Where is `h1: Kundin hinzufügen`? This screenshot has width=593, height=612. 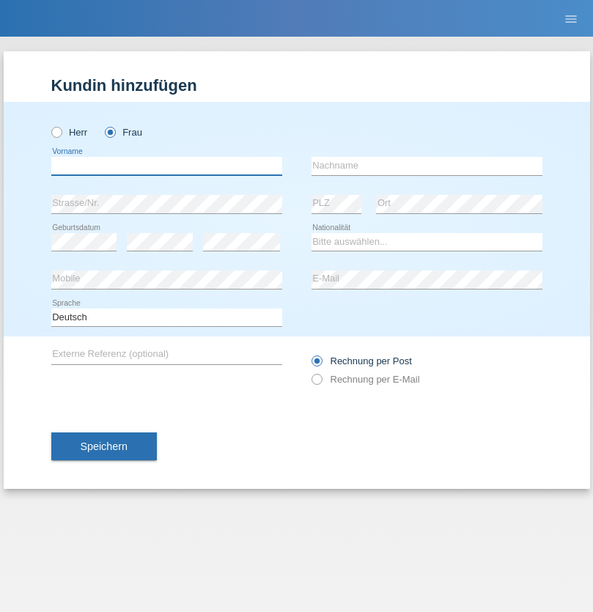 h1: Kundin hinzufügen is located at coordinates (297, 85).